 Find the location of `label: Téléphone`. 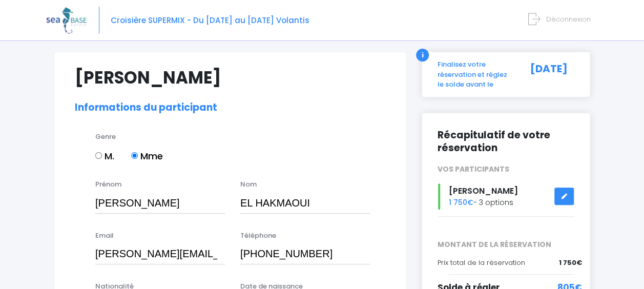

label: Téléphone is located at coordinates (258, 235).